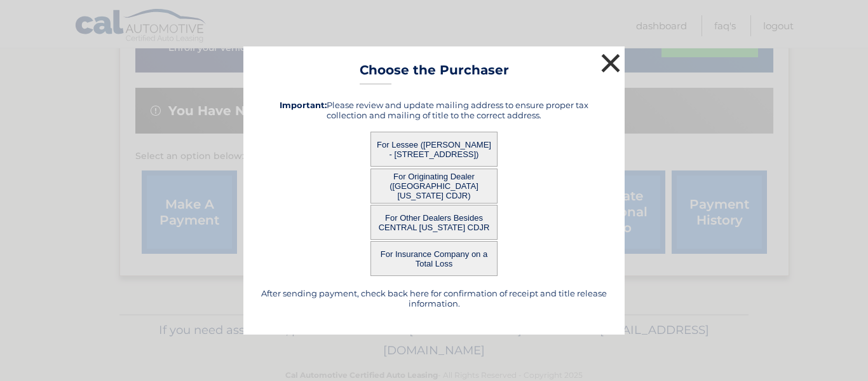 The height and width of the screenshot is (381, 868). Describe the element at coordinates (434, 110) in the screenshot. I see `h5: Please review and update mailing address to ensure proper tax collection and mailing of title to ...` at that location.